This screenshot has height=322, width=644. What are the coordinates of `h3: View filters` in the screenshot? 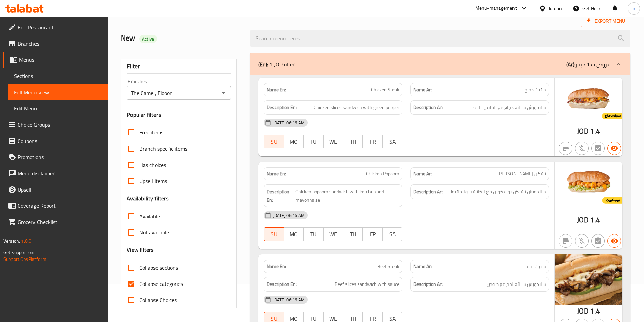 It's located at (141, 250).